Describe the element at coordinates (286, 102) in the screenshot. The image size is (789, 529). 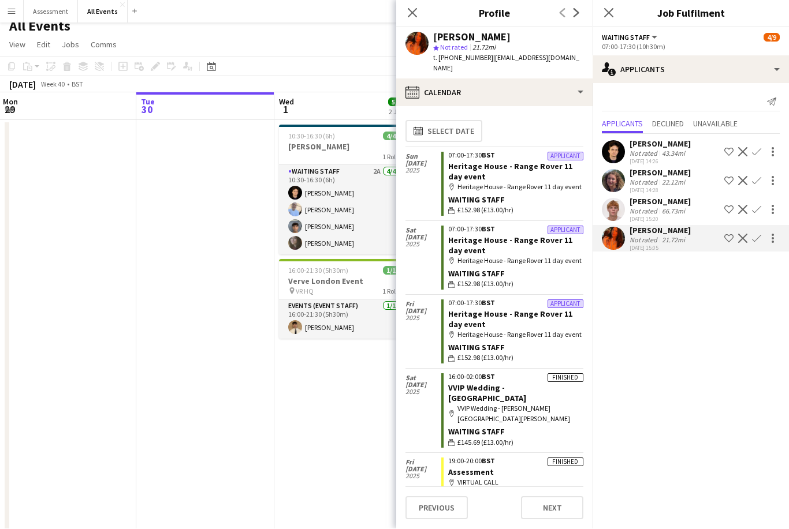
I see `span: Wed` at that location.